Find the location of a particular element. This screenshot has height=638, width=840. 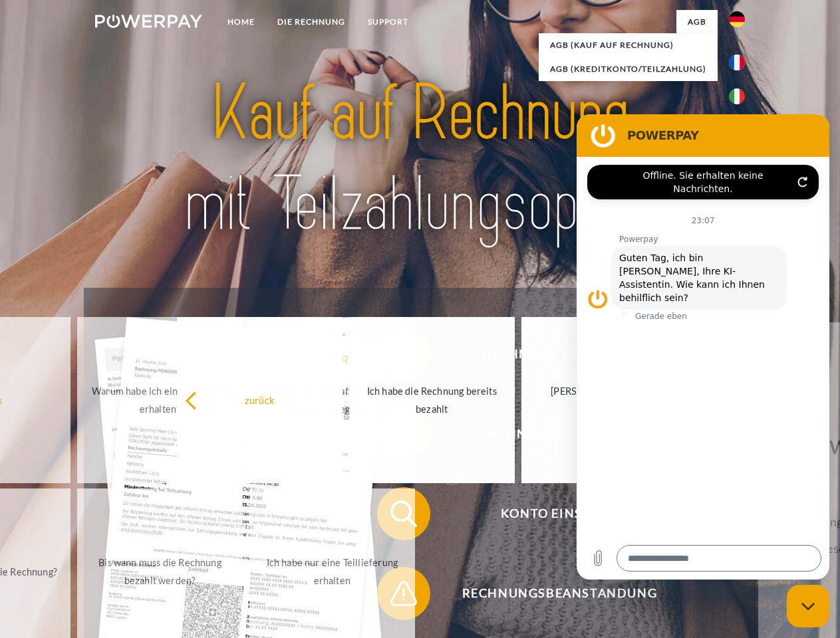

img: logo-powerpay-white.svg is located at coordinates (148, 22).